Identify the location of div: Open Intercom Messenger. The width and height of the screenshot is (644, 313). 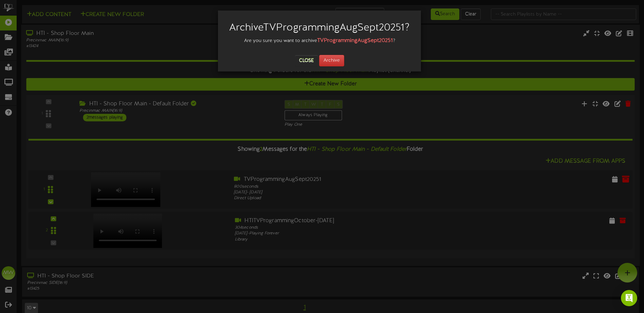
(629, 299).